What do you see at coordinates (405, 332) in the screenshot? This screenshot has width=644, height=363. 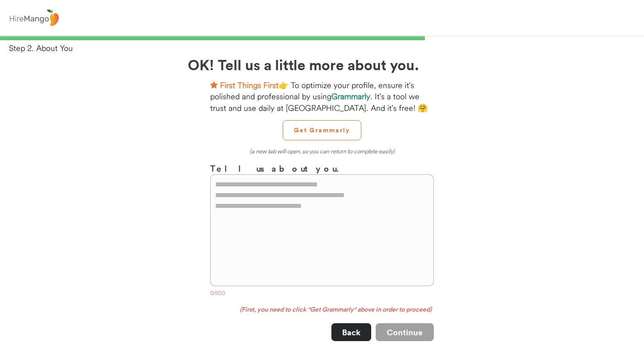 I see `button: Continue` at bounding box center [405, 332].